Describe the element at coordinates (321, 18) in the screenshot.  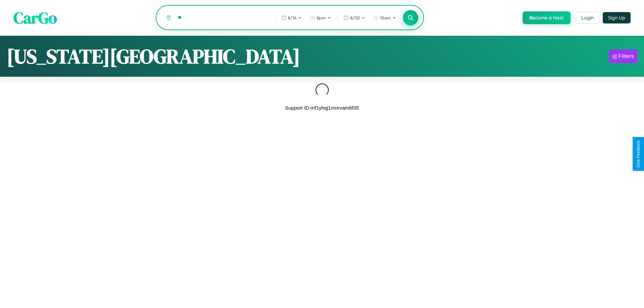
I see `span: 8pm` at that location.